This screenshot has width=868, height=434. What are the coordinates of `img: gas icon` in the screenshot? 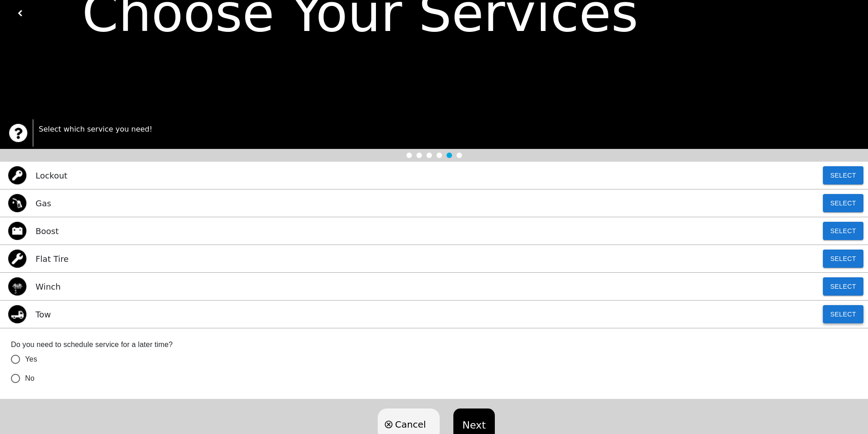 It's located at (17, 204).